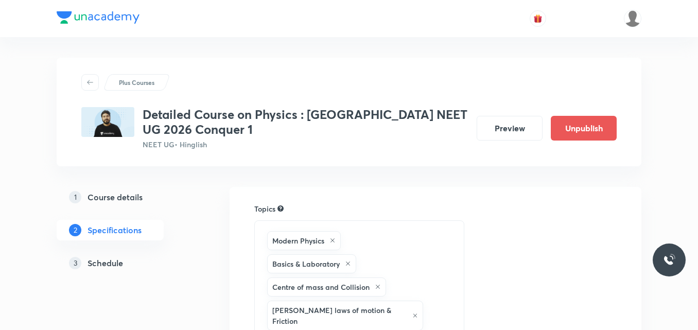 This screenshot has width=698, height=330. Describe the element at coordinates (136, 82) in the screenshot. I see `p: Plus Courses` at that location.